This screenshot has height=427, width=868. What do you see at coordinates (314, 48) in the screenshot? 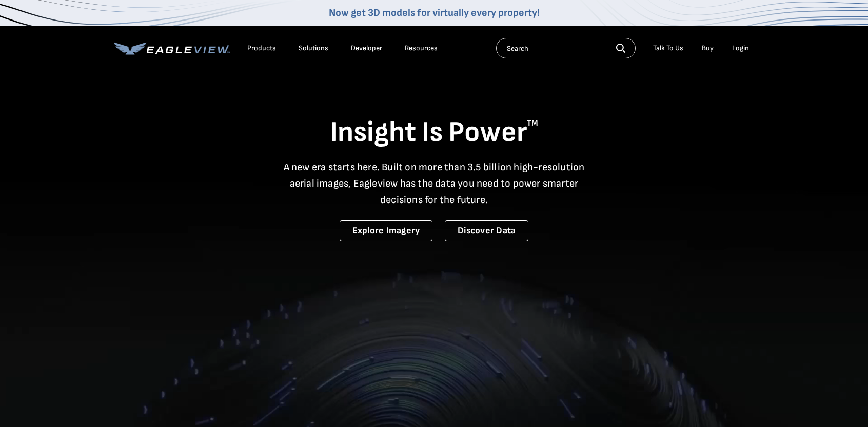
I see `div: Solutions` at bounding box center [314, 48].